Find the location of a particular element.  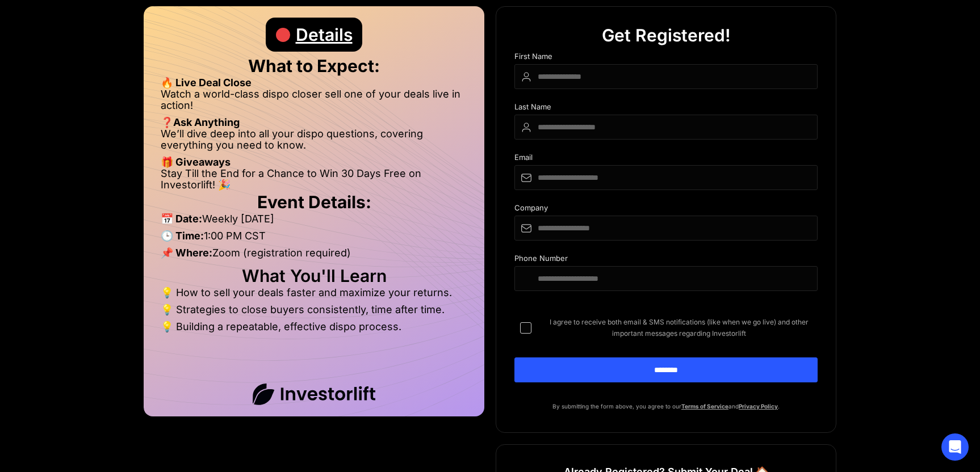

strong: 📅 Date: is located at coordinates (181, 218).